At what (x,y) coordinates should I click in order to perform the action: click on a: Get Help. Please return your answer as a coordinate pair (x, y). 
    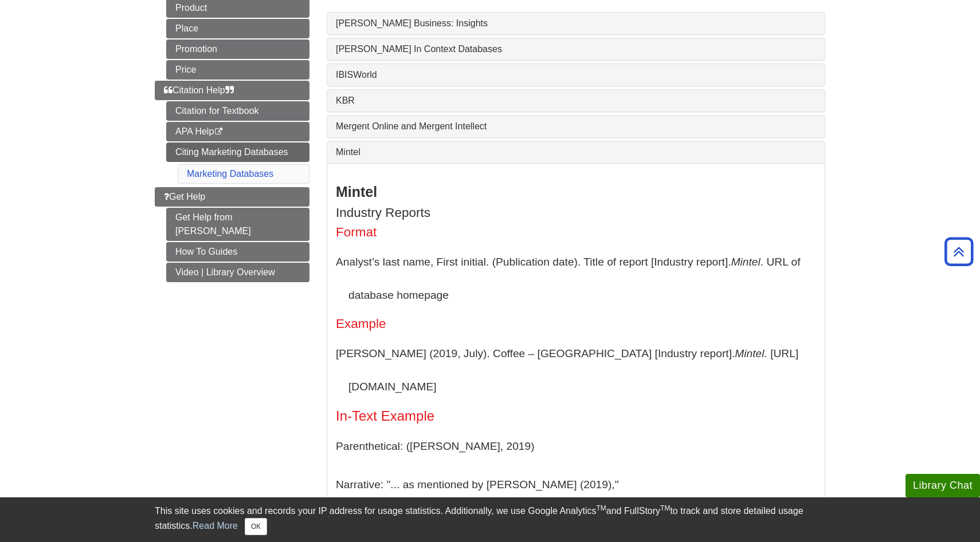
    Looking at the image, I should click on (232, 197).